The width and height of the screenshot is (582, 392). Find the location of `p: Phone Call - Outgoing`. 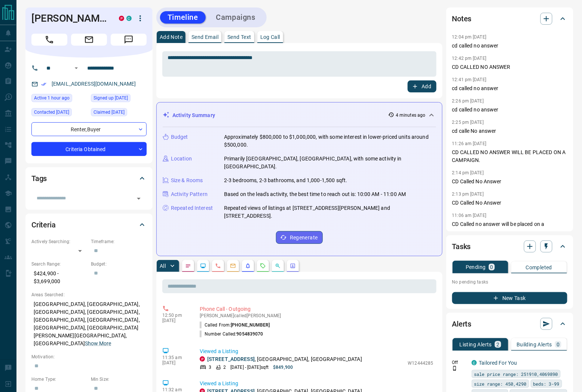

p: Phone Call - Outgoing is located at coordinates (316, 309).